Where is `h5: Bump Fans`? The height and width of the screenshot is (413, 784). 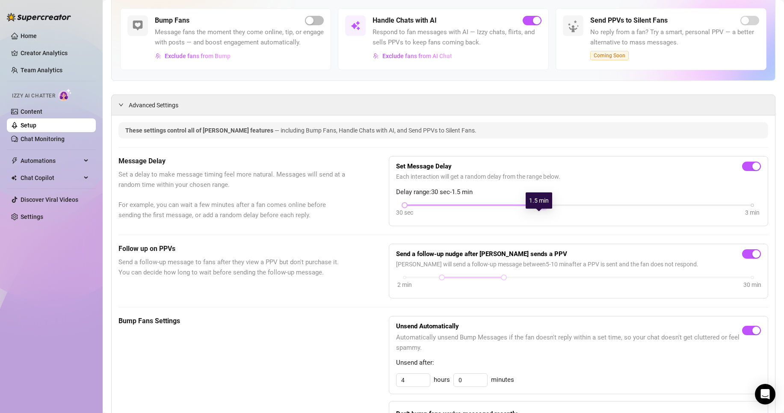 h5: Bump Fans is located at coordinates (172, 21).